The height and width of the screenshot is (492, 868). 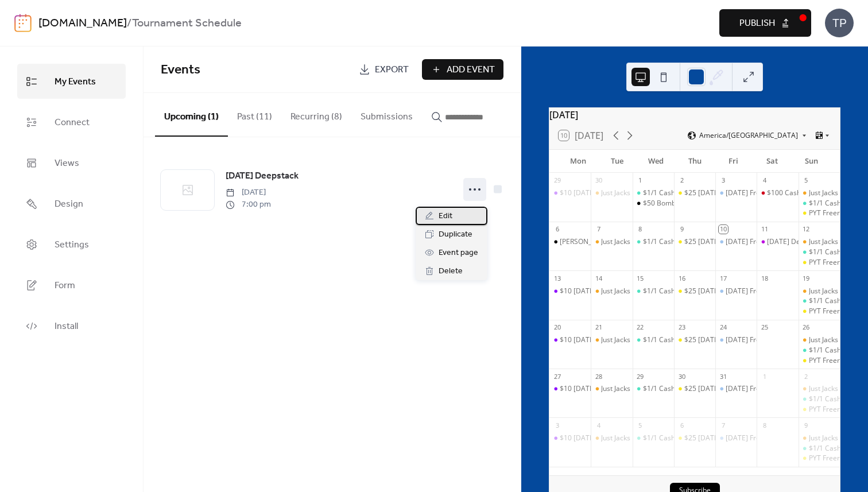 What do you see at coordinates (446, 216) in the screenshot?
I see `span: Edit` at bounding box center [446, 216].